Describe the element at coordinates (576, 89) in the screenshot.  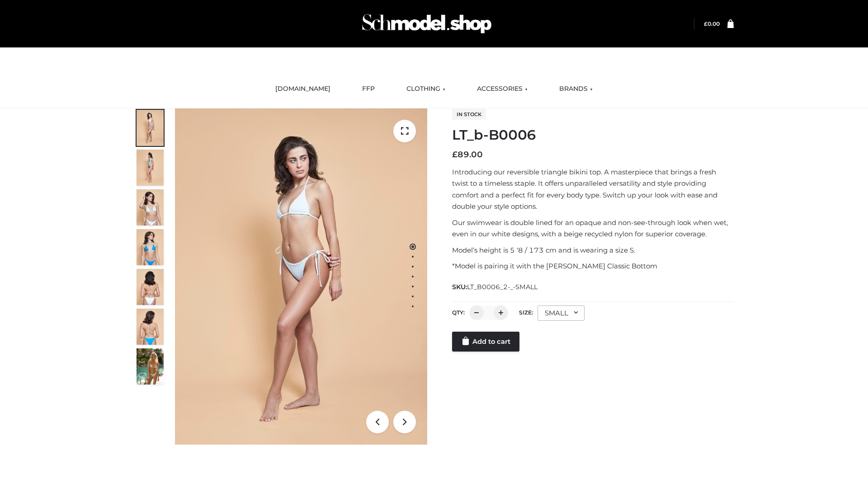
I see `a: BRANDS` at that location.